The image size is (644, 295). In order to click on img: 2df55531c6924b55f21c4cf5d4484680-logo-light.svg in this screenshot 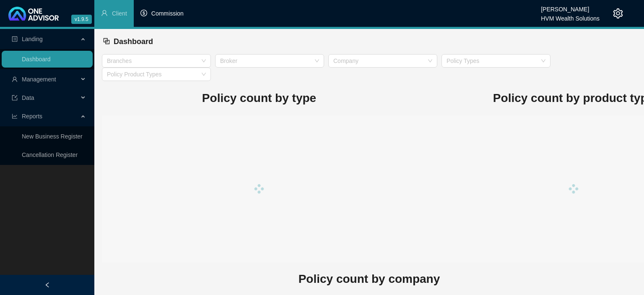, I will do `click(34, 13)`.